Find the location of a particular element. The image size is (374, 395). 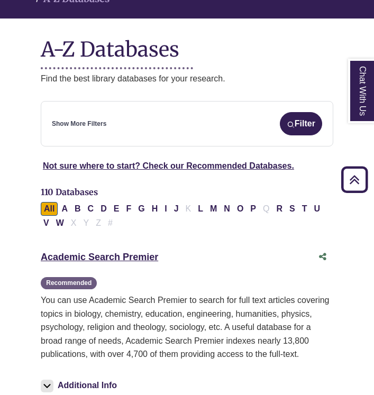

button: Filter Results I is located at coordinates (165, 209).